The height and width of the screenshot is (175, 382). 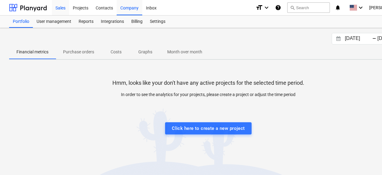 What do you see at coordinates (158, 22) in the screenshot?
I see `div: Settings` at bounding box center [158, 22].